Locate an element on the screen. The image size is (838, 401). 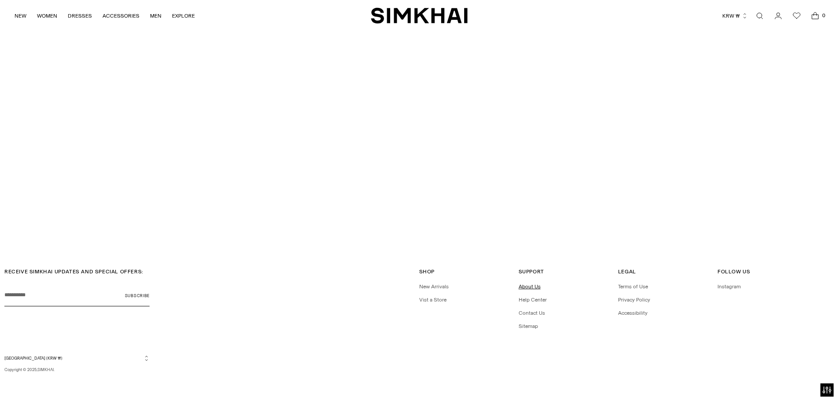
a: EXPLORE is located at coordinates (183, 16).